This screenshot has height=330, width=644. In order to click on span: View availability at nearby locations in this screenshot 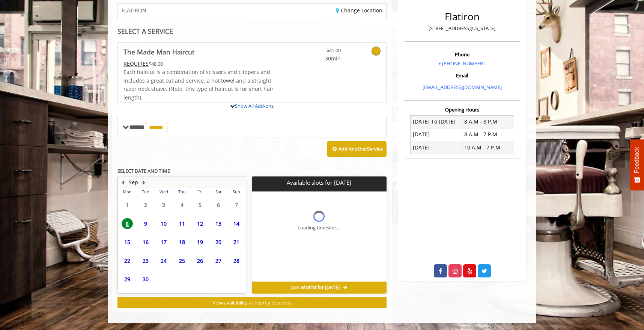, I will do `click(252, 302)`.